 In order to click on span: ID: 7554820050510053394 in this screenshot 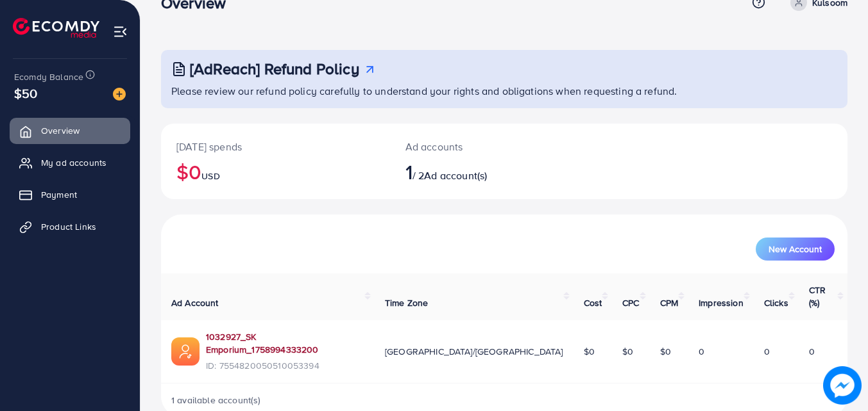, I will do `click(285, 366)`.